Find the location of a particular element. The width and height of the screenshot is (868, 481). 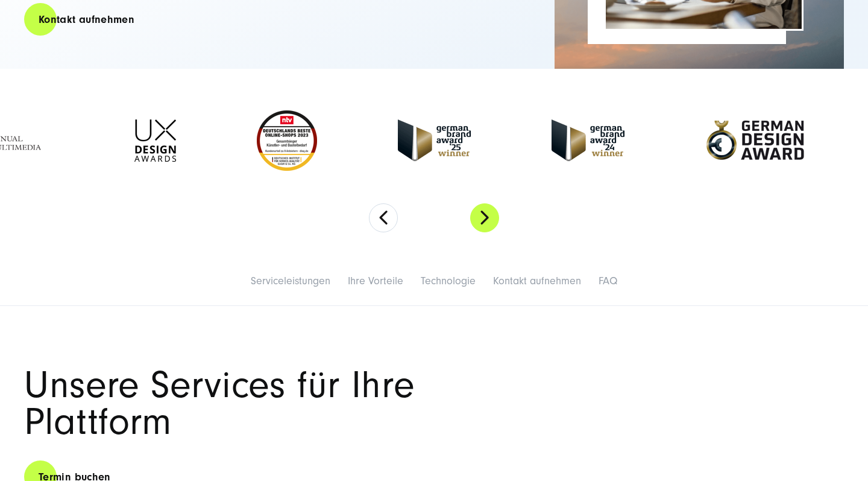

img: German Brand Award winner 2025 - Full Service Digital Agentur SUNZINET is located at coordinates (434, 140).